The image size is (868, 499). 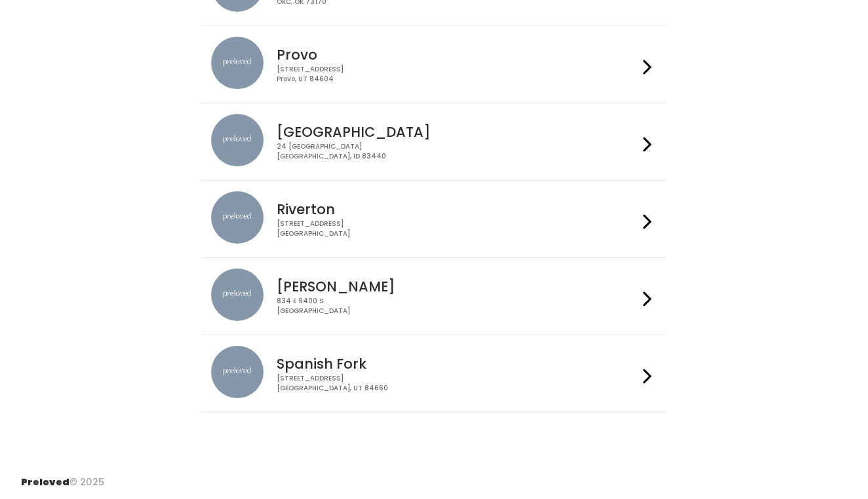 I want to click on h4: Provo, so click(x=457, y=54).